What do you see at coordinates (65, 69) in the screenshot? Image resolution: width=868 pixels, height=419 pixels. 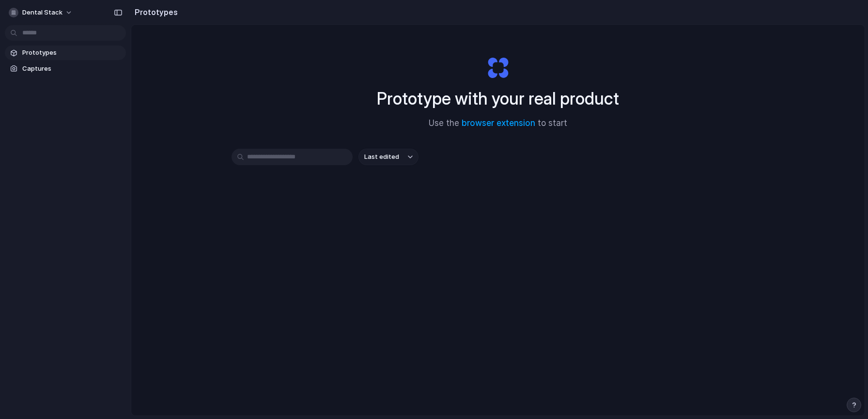 I see `a: Captures` at bounding box center [65, 69].